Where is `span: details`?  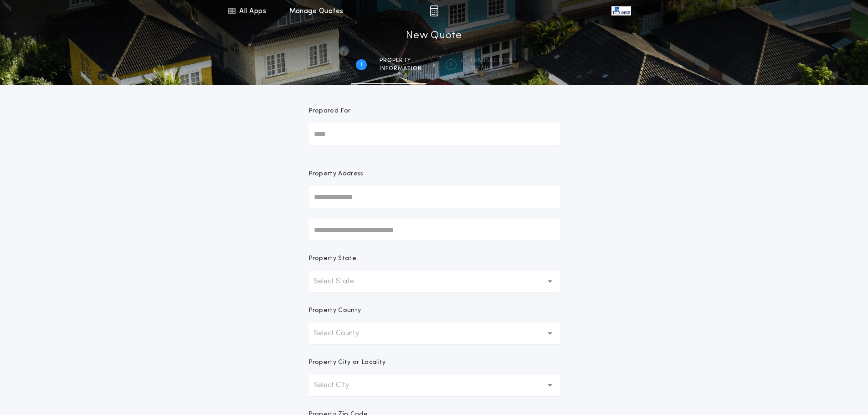 span: details is located at coordinates (491, 69).